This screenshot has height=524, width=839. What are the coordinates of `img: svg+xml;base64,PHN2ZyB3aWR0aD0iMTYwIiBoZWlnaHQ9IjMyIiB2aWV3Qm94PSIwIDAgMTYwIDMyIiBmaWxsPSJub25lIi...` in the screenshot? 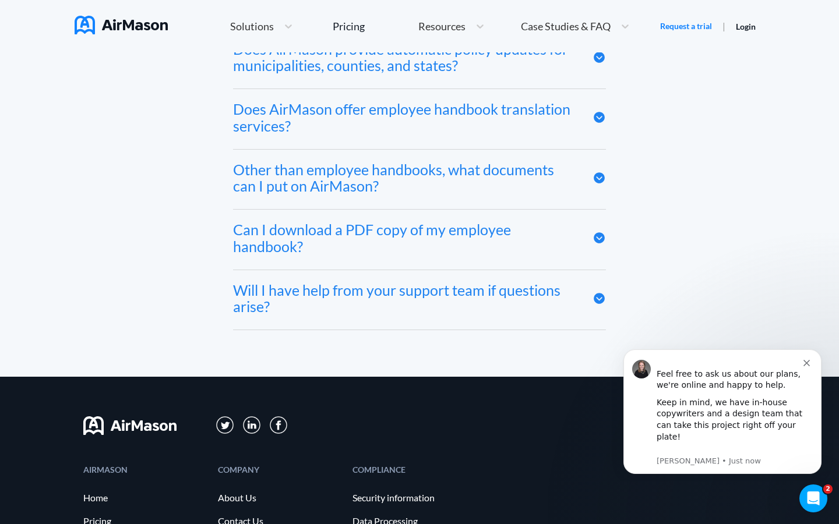 It's located at (130, 426).